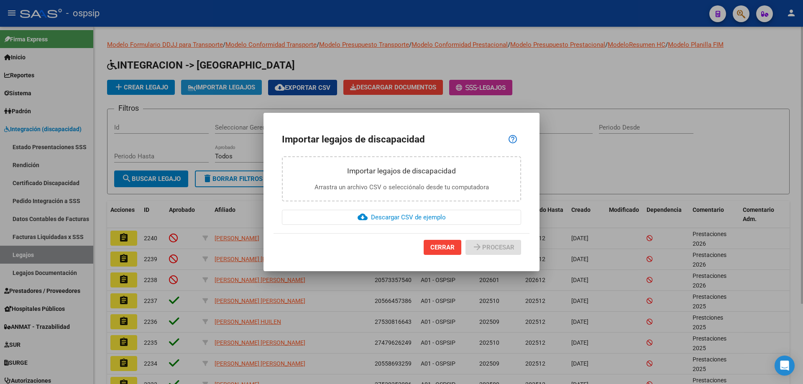  Describe the element at coordinates (401, 187) in the screenshot. I see `p: Arrastra un archivo CSV o selecciónalo desde tu computadora` at that location.